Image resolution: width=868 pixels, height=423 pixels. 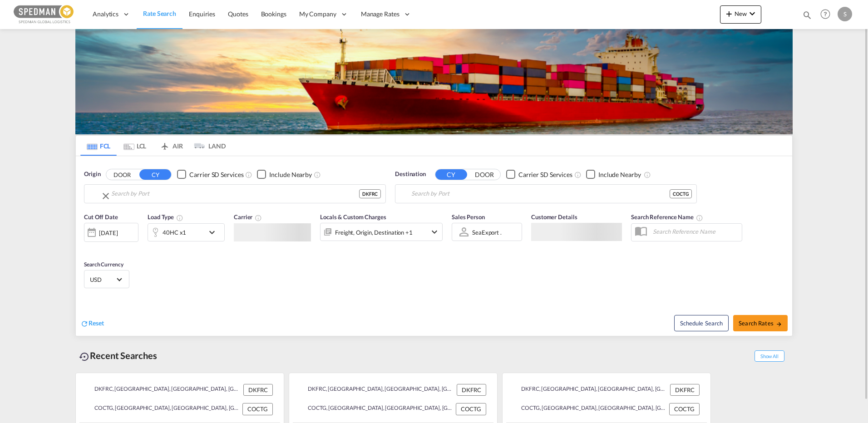 What do you see at coordinates (92, 174) in the screenshot?
I see `span: Origin` at bounding box center [92, 174].